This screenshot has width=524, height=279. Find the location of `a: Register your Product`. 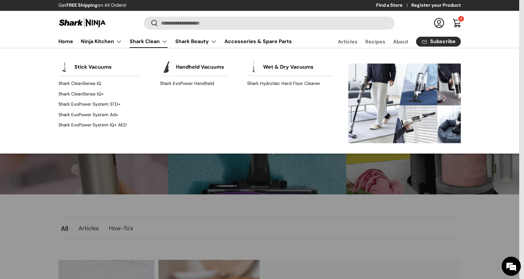

a: Register your Product is located at coordinates (436, 5).